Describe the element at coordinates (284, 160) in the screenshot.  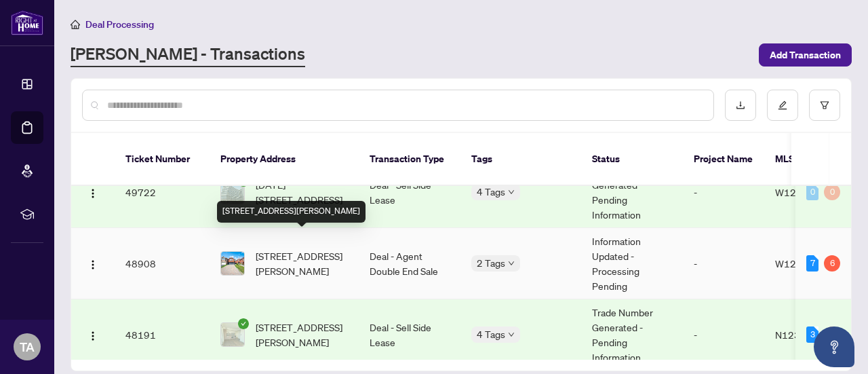
I see `th: Property Address` at that location.